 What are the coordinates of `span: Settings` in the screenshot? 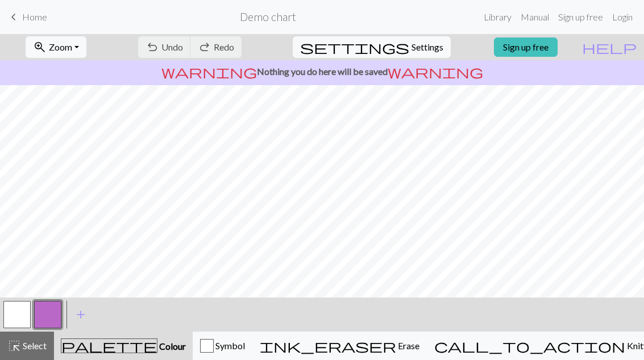 It's located at (427, 47).